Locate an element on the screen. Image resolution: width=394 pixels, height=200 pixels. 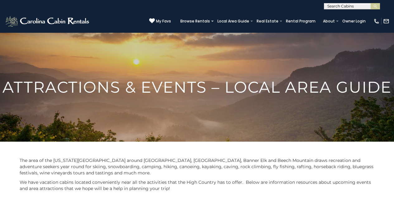
a: Local Area Guide is located at coordinates (233, 21).